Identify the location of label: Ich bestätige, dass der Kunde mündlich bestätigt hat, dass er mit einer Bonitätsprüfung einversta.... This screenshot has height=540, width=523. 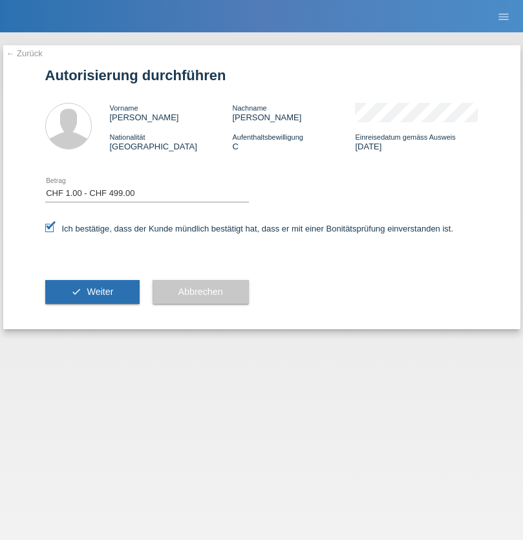
(249, 228).